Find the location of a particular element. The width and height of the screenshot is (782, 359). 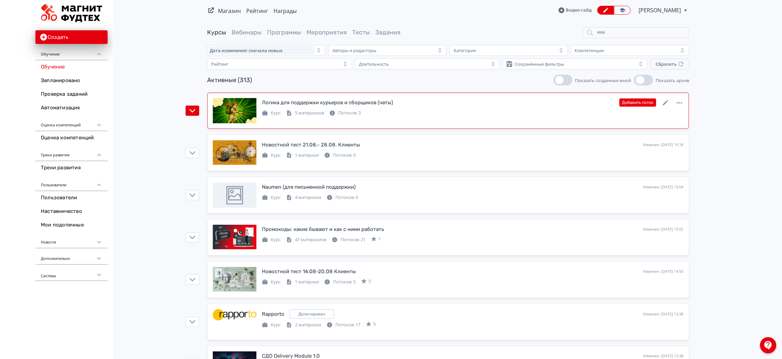

a: Программы is located at coordinates (284, 32).